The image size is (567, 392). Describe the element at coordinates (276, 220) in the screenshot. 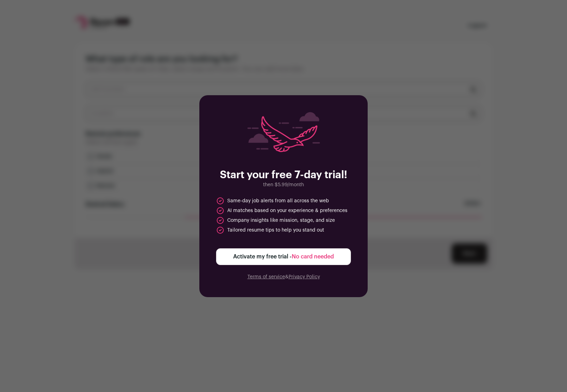

I see `li: Company insights like mission, stage, and size` at that location.